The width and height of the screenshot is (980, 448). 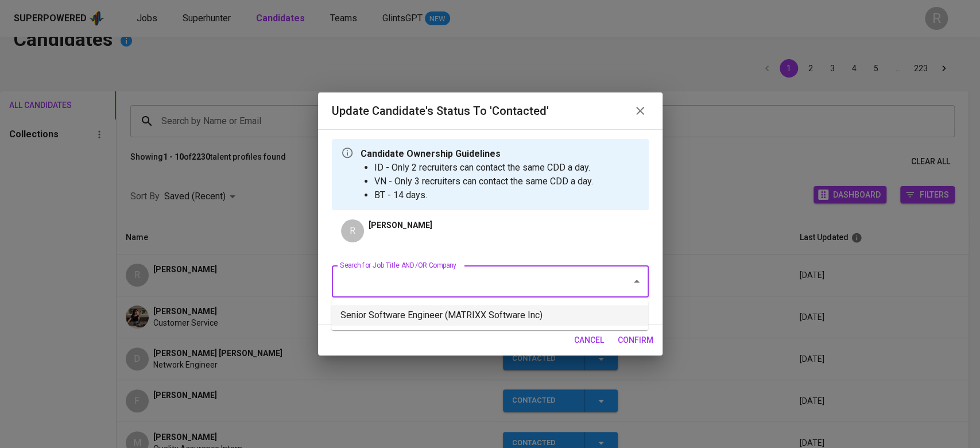 What do you see at coordinates (637, 282) in the screenshot?
I see `button: Close` at bounding box center [637, 282].